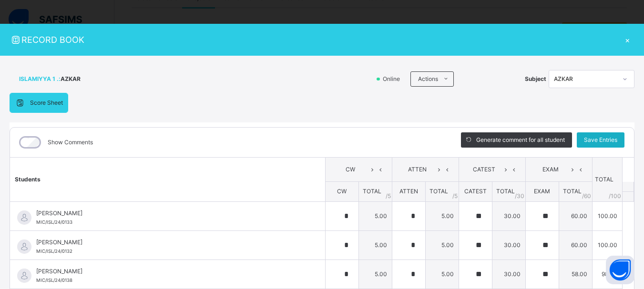  What do you see at coordinates (71, 79) in the screenshot?
I see `span: AZKAR` at bounding box center [71, 79].